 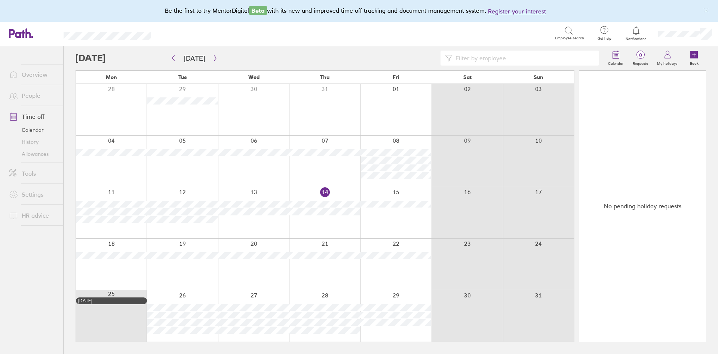 What do you see at coordinates (605, 39) in the screenshot?
I see `span: Get help` at bounding box center [605, 39].